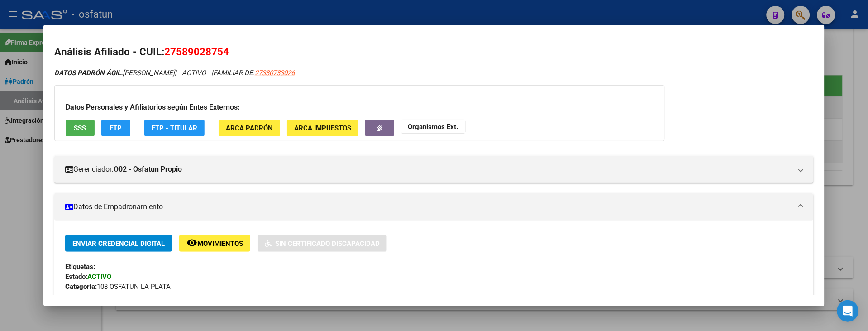 The width and height of the screenshot is (868, 331). I want to click on span: Sin Certificado Discapacidad, so click(327, 243).